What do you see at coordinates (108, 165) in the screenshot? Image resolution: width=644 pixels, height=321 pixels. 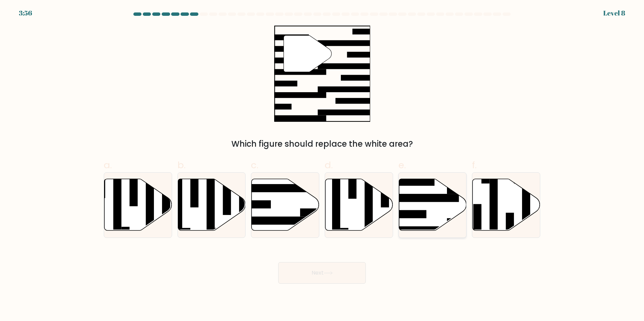 I see `span: a.` at bounding box center [108, 165].